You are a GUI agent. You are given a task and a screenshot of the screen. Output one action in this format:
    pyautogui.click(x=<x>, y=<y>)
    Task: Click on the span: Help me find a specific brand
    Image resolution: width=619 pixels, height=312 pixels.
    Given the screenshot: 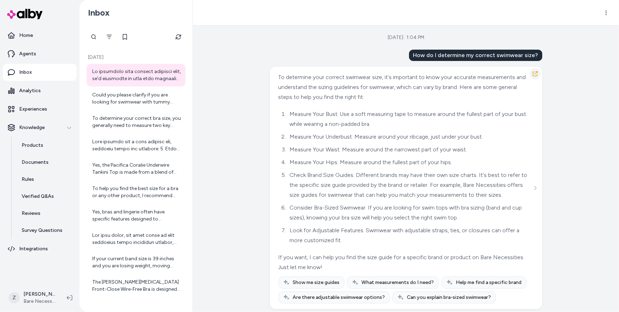 What is the action you would take?
    pyautogui.click(x=489, y=283)
    